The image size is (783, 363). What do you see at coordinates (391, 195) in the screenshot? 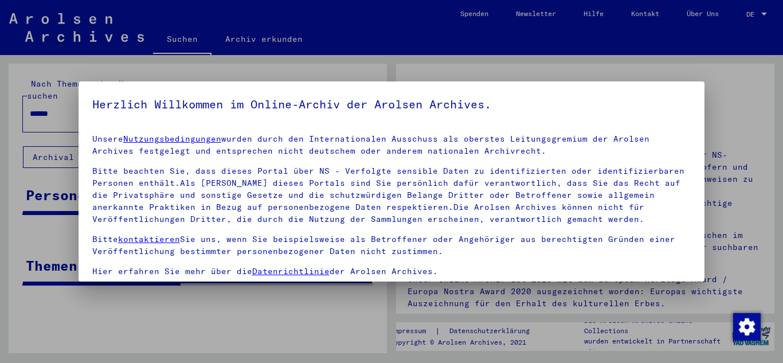
I see `p: Bitte beachten Sie, dass dieses Portal über NS - Verfolgte sensible Daten zu identifizierten oder...` at bounding box center [391, 195].